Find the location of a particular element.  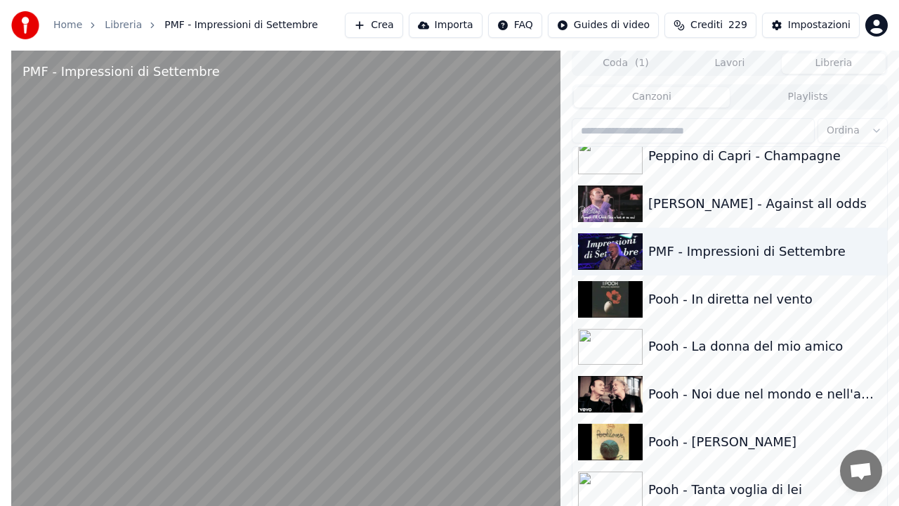

a: Libreria is located at coordinates (123, 25).